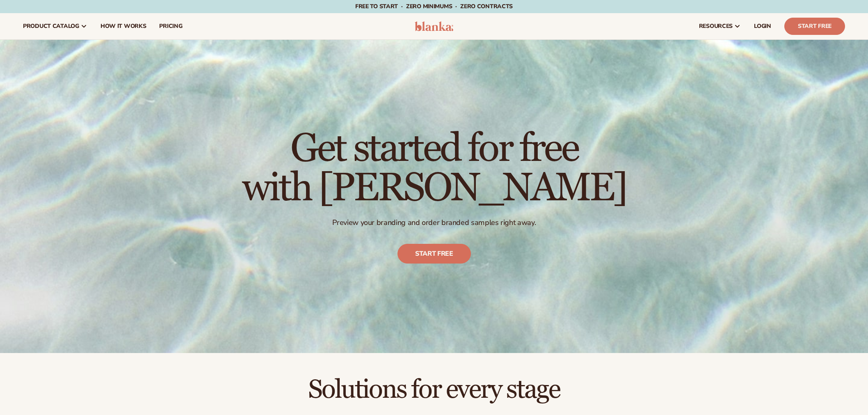 This screenshot has height=415, width=868. I want to click on span: Free to start · ZERO minimums · ZERO contracts, so click(434, 6).